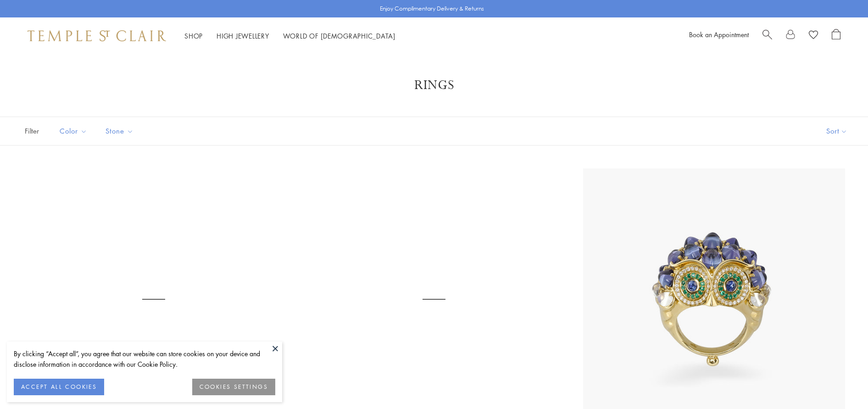 This screenshot has width=868, height=409. Describe the element at coordinates (290, 36) in the screenshot. I see `nav: Main navigation` at that location.